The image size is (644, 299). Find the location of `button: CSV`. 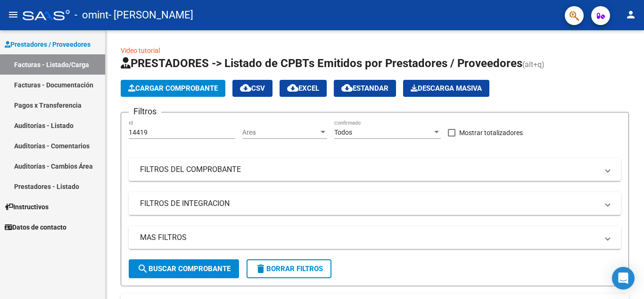

button: CSV is located at coordinates (252, 88).